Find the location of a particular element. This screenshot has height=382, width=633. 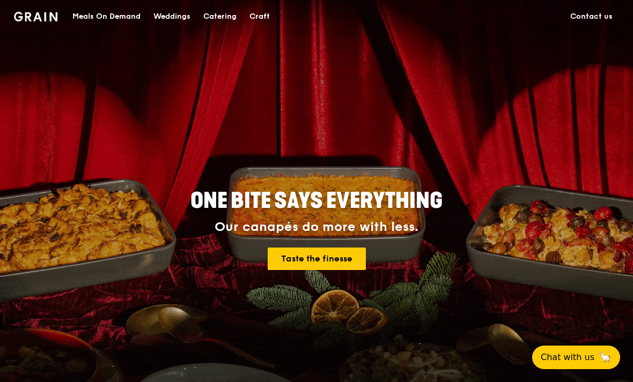

img: Grain is located at coordinates (35, 17).